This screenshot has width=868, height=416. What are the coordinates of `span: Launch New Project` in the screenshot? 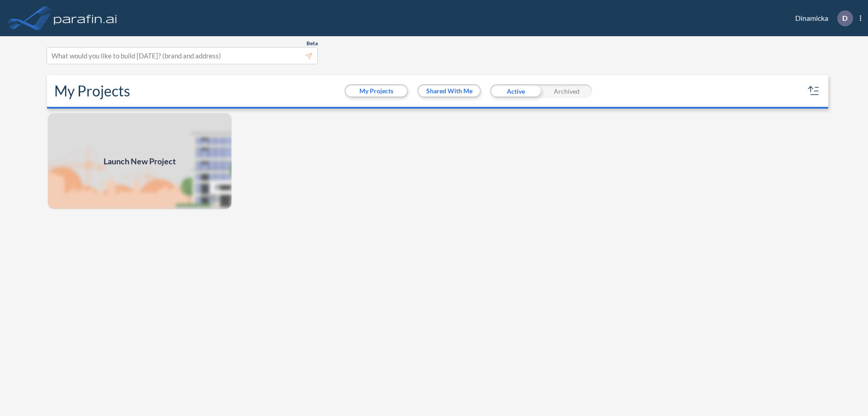 It's located at (140, 161).